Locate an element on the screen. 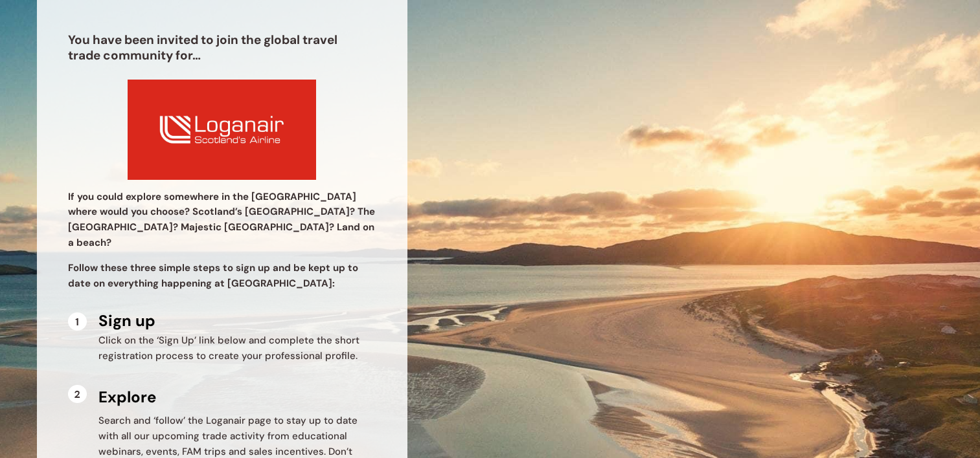  p: Follow these three simple steps to sign up and be kept up to date on everything happening at [GEO... is located at coordinates (222, 276).